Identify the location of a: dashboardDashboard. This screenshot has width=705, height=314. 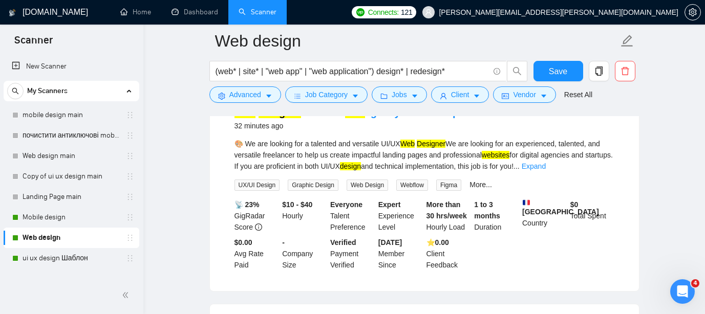
(195, 12).